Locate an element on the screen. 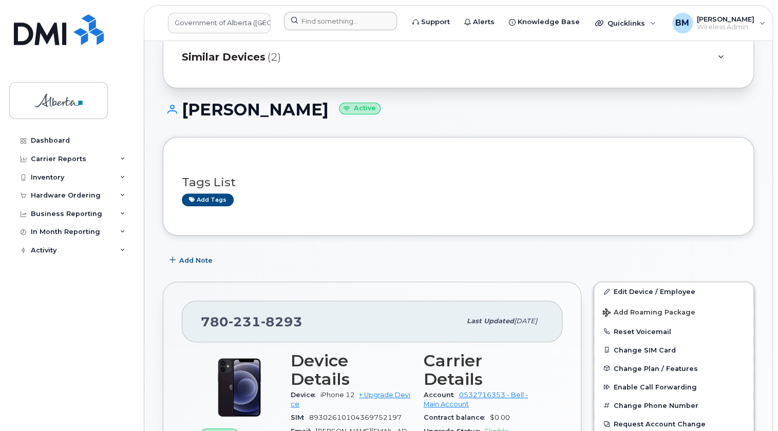 Image resolution: width=778 pixels, height=431 pixels. a: Add tags is located at coordinates (207, 200).